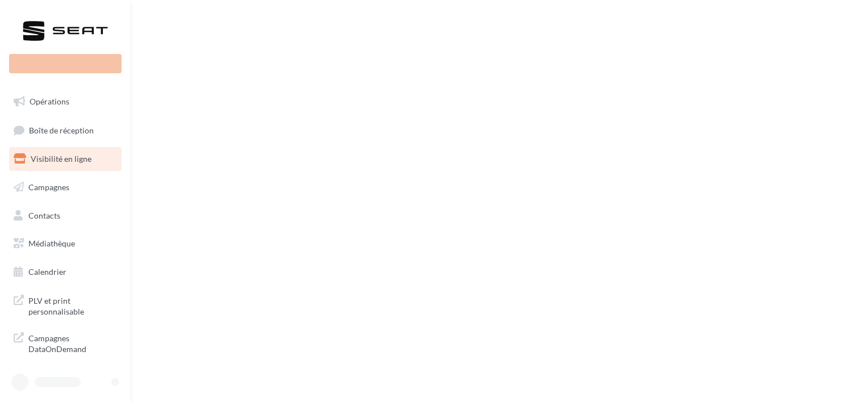  What do you see at coordinates (65, 272) in the screenshot?
I see `a: Calendrier` at bounding box center [65, 272].